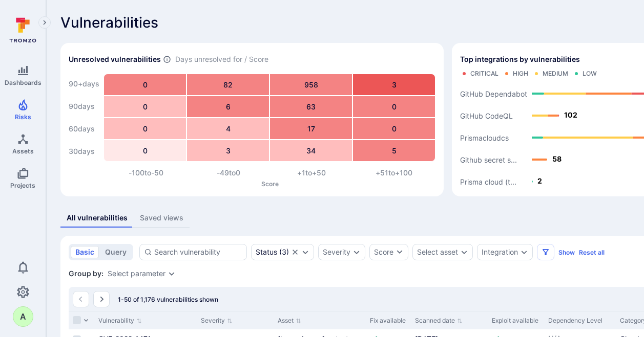 The image size is (644, 337). Describe the element at coordinates (272, 252) in the screenshot. I see `button: Status(3)` at that location.